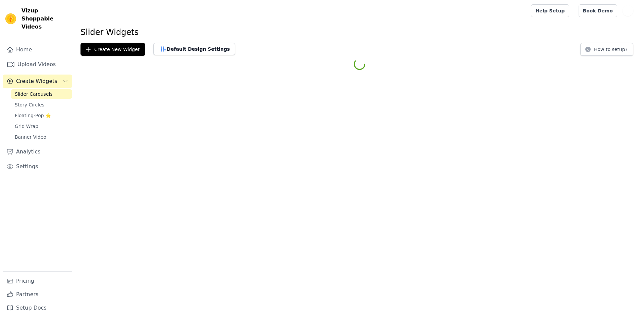 Image resolution: width=644 pixels, height=320 pixels. Describe the element at coordinates (550, 11) in the screenshot. I see `a: Help Setup` at that location.